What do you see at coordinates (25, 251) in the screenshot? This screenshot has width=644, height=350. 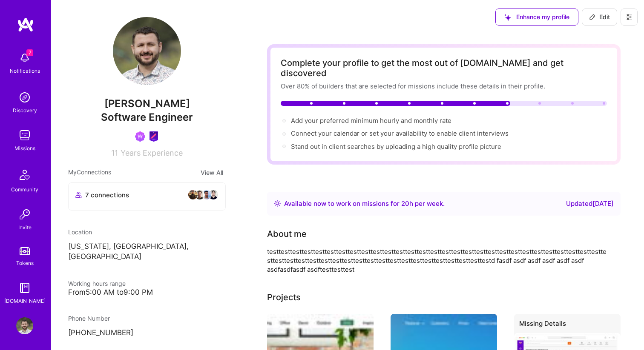 I see `img: tokens` at bounding box center [25, 251].